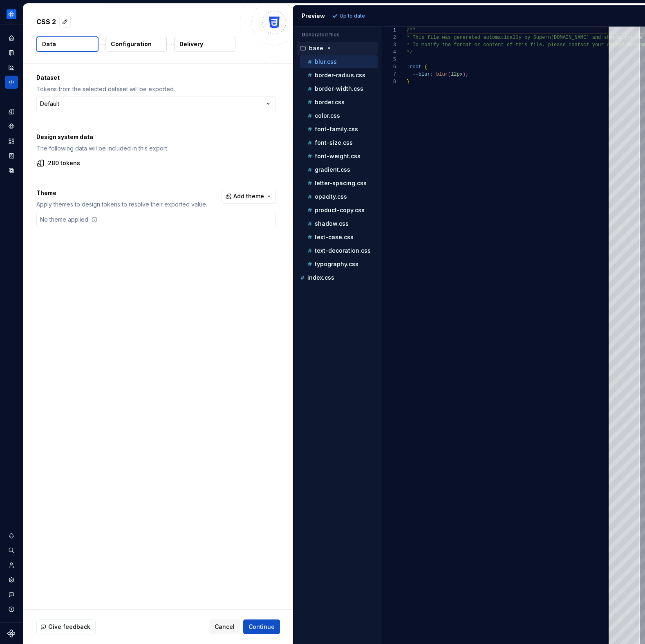  What do you see at coordinates (337, 156) in the screenshot?
I see `p: font-weight.css` at bounding box center [337, 156].